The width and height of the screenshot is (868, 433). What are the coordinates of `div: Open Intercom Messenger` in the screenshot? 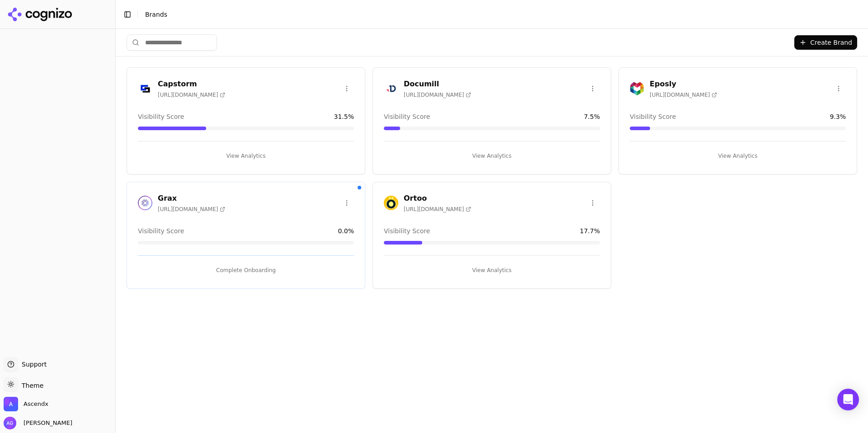 It's located at (848, 399).